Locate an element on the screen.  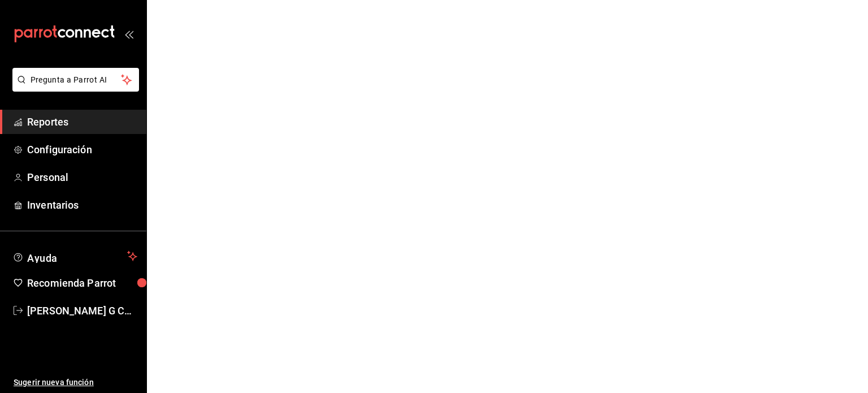
span: Configuración is located at coordinates (82, 149).